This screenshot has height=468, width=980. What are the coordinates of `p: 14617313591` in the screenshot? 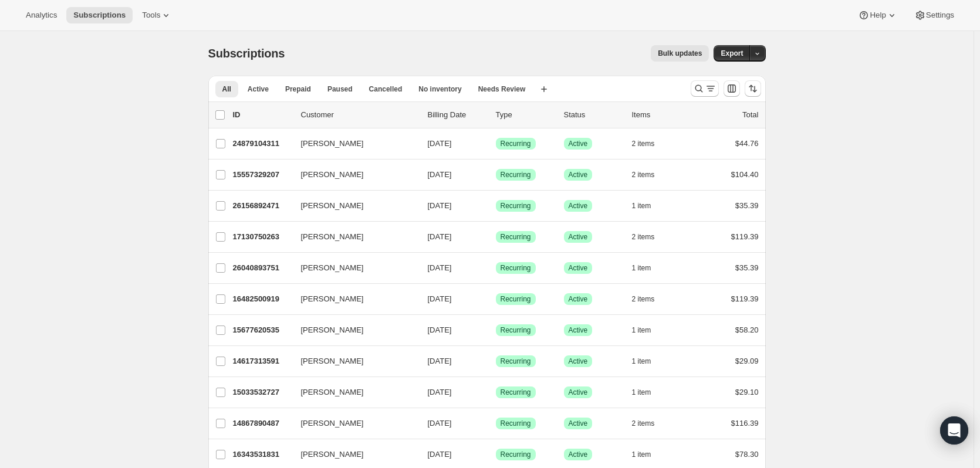 It's located at (262, 362).